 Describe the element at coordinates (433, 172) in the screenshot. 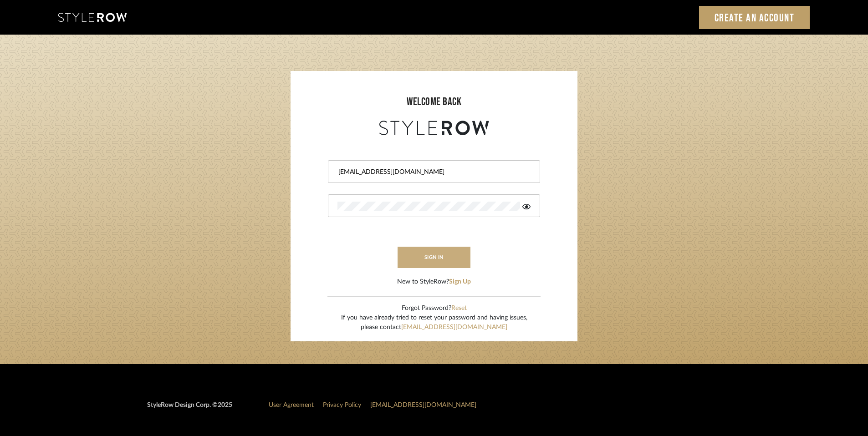

I see `input: Email Address` at that location.